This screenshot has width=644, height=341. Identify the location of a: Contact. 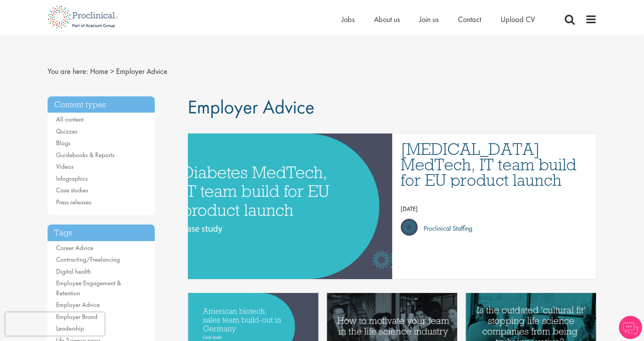
(470, 20).